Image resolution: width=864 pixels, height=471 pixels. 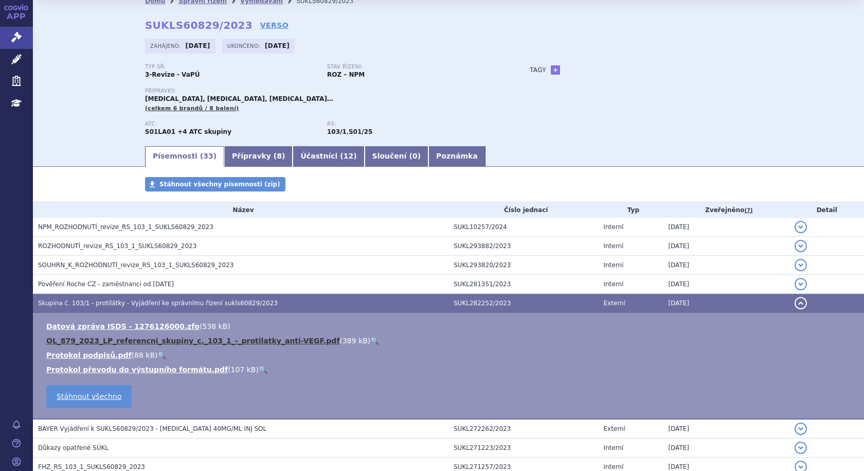 What do you see at coordinates (117, 246) in the screenshot?
I see `span: ROZHODNUTÍ_revize_RS_103_1_SUKLS60829_2023` at bounding box center [117, 246].